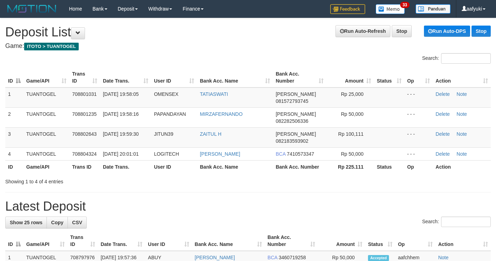 The width and height of the screenshot is (496, 261). Describe the element at coordinates (84, 154) in the screenshot. I see `span: 708804324` at that location.